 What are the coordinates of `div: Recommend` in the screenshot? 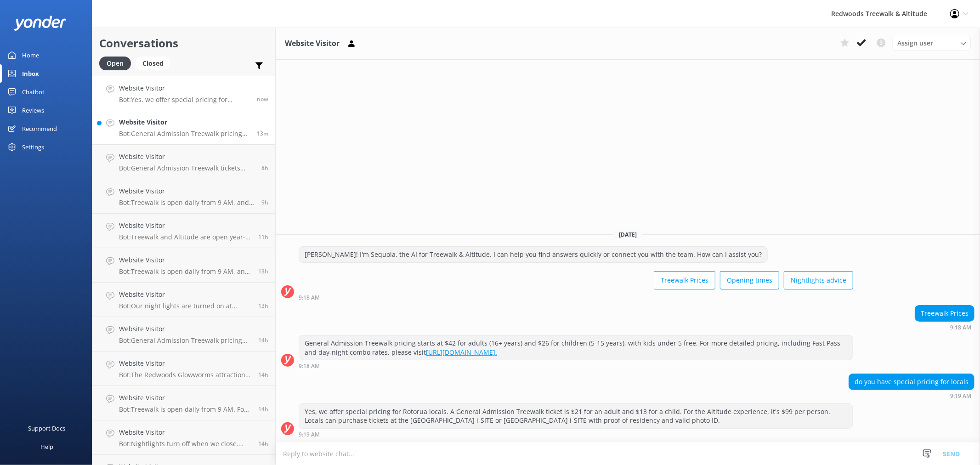 It's located at (39, 128).